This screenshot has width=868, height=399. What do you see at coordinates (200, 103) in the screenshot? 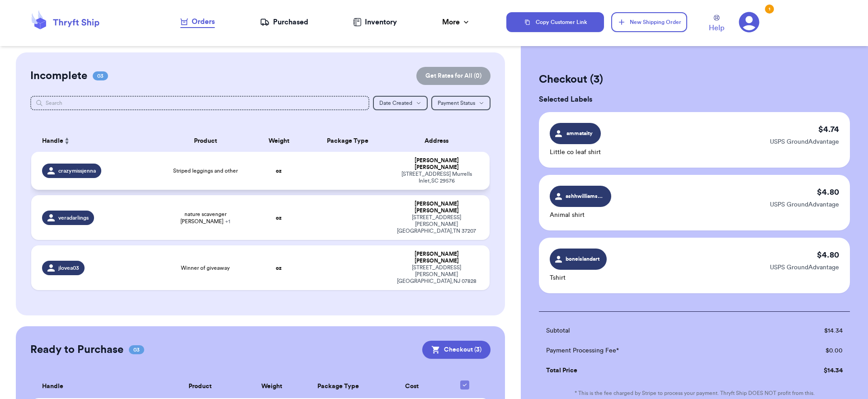
I see `input: Search` at bounding box center [200, 103].